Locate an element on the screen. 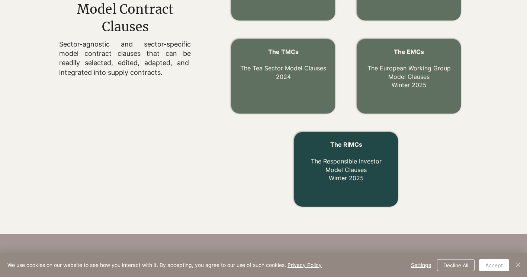 Image resolution: width=527 pixels, height=277 pixels. span: We use cookies on our website to see how you interact with it. By accepting, you agree to our use... is located at coordinates (164, 265).